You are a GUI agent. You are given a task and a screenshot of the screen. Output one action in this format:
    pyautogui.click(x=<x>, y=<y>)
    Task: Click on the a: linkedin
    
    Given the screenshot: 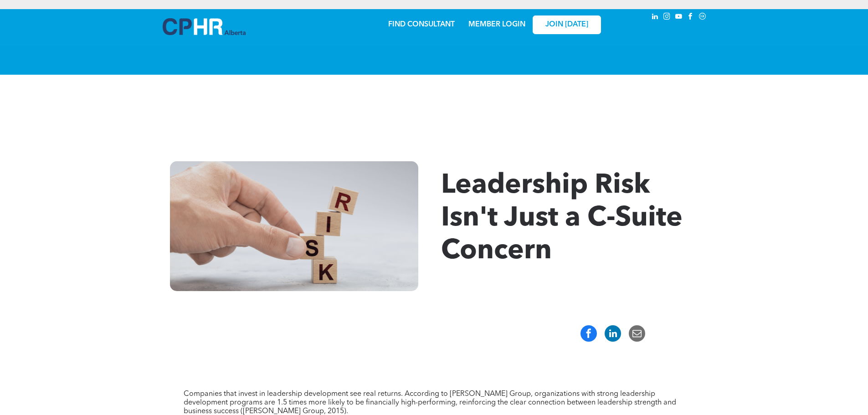 What is the action you would take?
    pyautogui.click(x=655, y=17)
    